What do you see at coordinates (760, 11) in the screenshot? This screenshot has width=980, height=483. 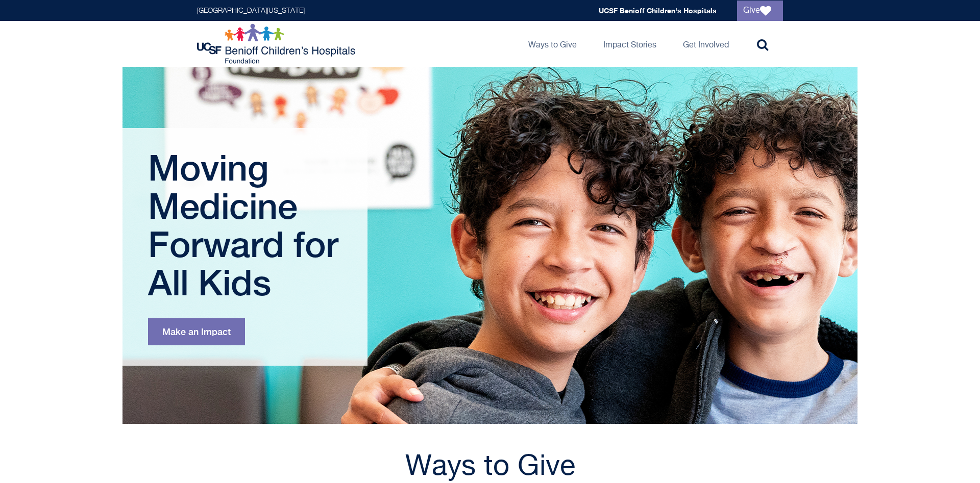 I see `a: Give` at bounding box center [760, 11].